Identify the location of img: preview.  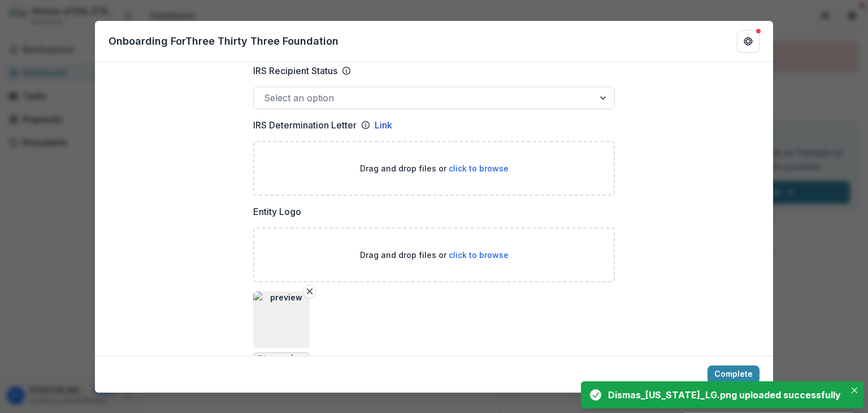
(282, 319).